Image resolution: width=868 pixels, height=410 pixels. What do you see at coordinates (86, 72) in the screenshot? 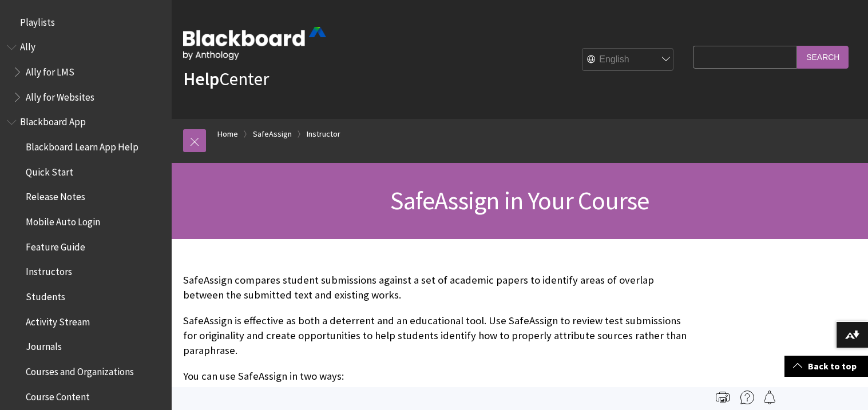
I see `nav: Book outline for Anthology Ally Help` at bounding box center [86, 72].